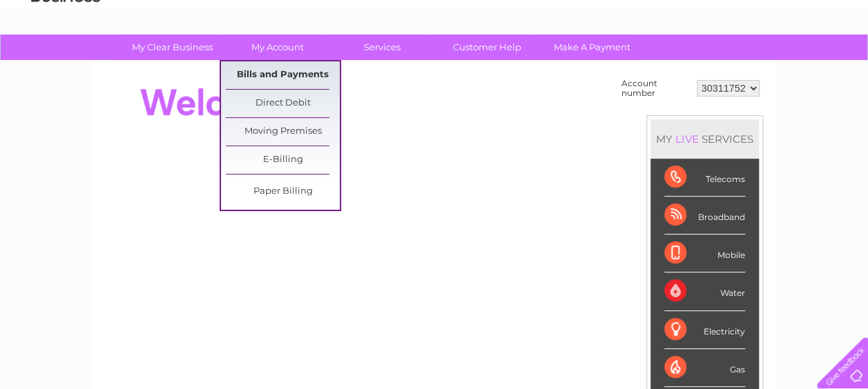  Describe the element at coordinates (655, 15) in the screenshot. I see `a: 0333 014 3131` at that location.